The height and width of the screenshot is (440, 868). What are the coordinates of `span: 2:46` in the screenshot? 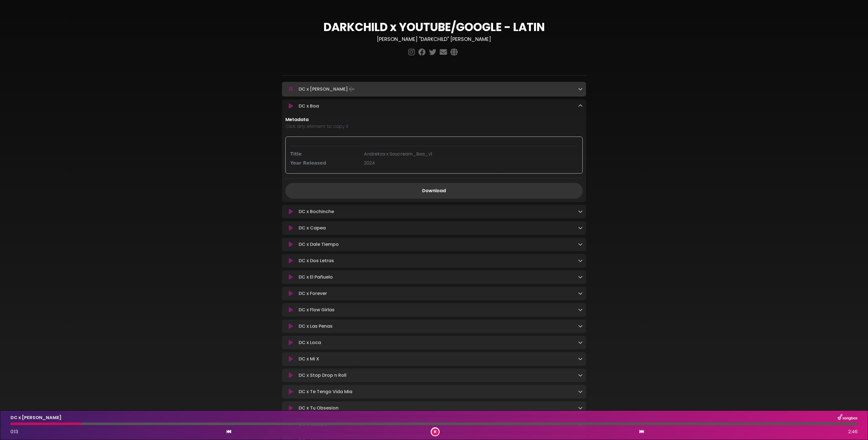 It's located at (853, 432).